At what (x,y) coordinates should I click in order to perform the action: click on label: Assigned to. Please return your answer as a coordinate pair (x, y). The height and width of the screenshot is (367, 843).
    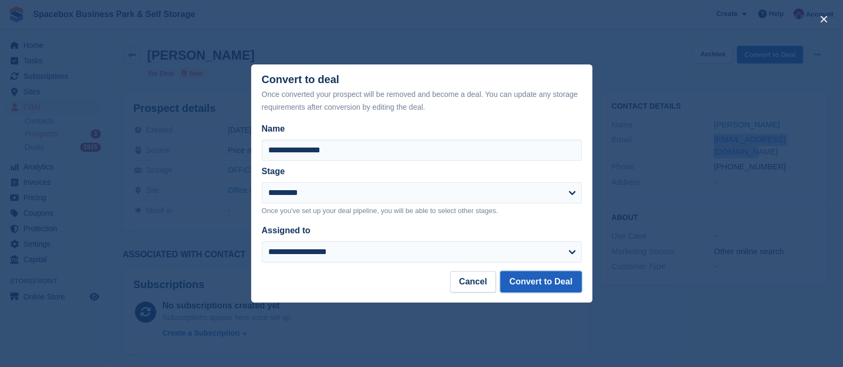
    Looking at the image, I should click on (286, 230).